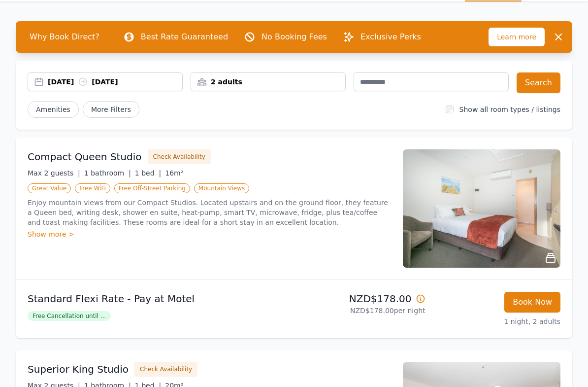 Image resolution: width=588 pixels, height=387 pixels. Describe the element at coordinates (209, 213) in the screenshot. I see `p: Enjoy mountain views from our Compact Studios. Located upstairs and on the ground floor, they fea...` at that location.